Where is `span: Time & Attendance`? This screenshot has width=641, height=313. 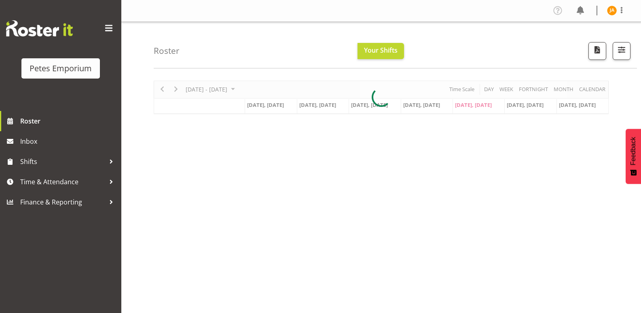 span: Time & Attendance is located at coordinates (63, 182).